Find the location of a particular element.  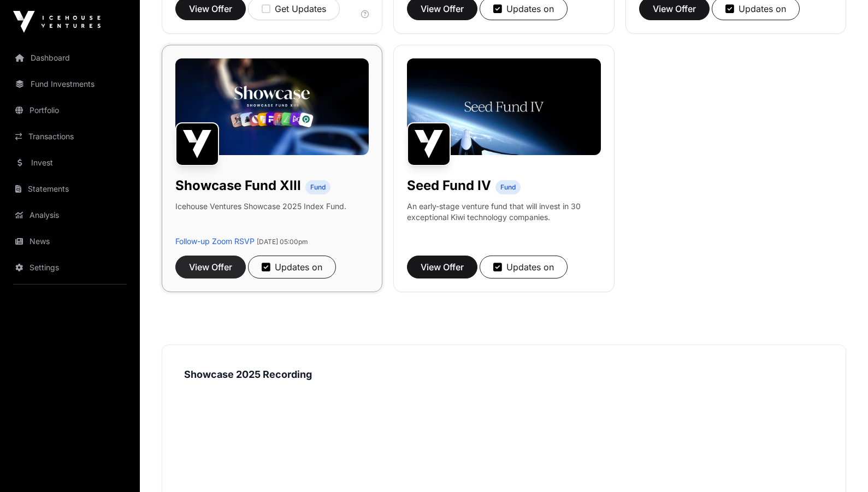

img: Showcase-Fund-Banner-1.jpg is located at coordinates (272, 106).